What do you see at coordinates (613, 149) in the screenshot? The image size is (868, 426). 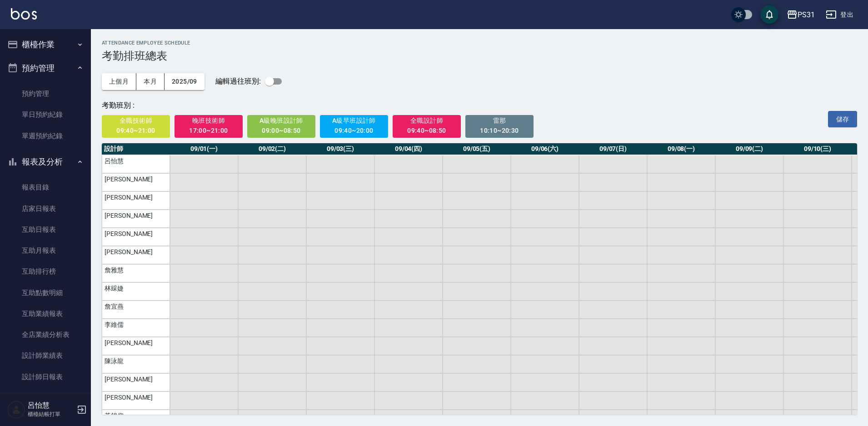 I see `th: 09/07(日)` at bounding box center [613, 149].